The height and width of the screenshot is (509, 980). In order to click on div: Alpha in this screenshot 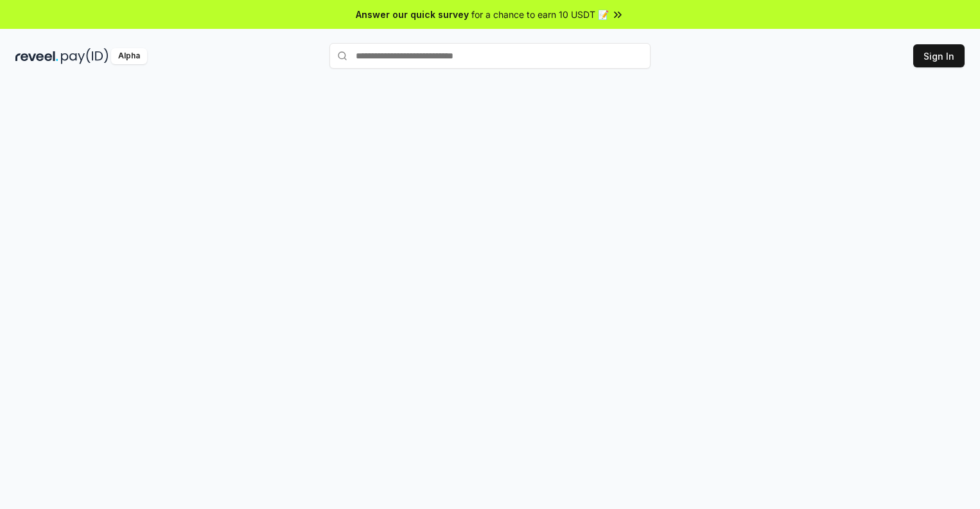, I will do `click(129, 56)`.